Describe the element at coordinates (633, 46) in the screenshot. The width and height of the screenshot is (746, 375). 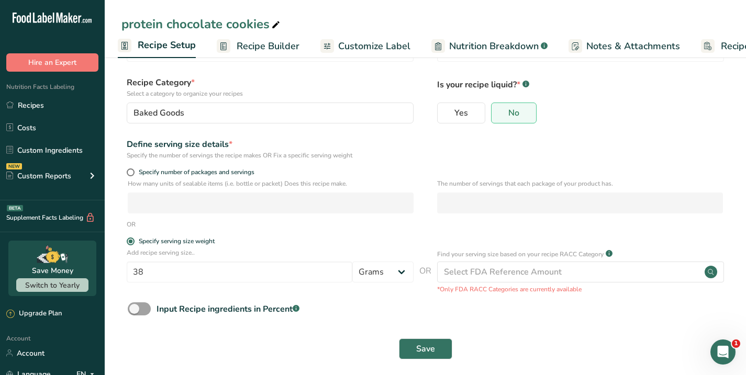
I see `span: Notes & Attachments` at that location.